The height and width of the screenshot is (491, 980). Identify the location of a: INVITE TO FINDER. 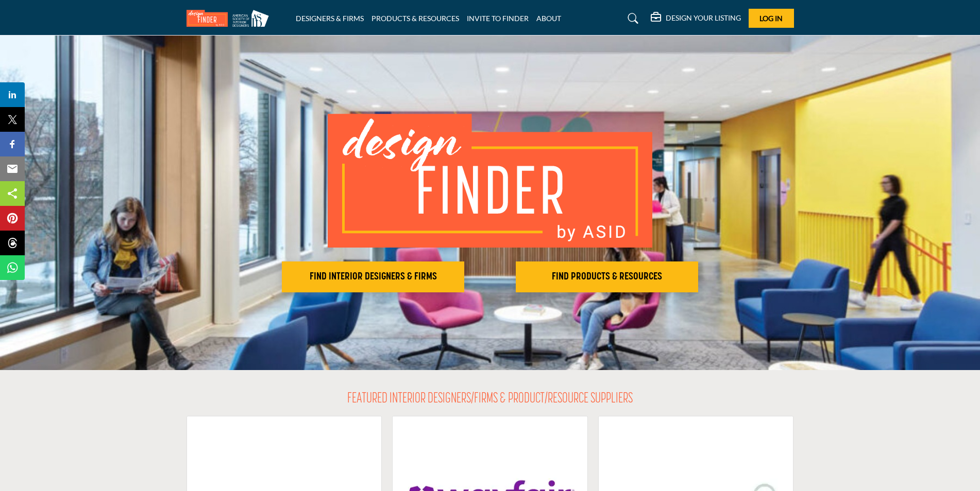
(498, 18).